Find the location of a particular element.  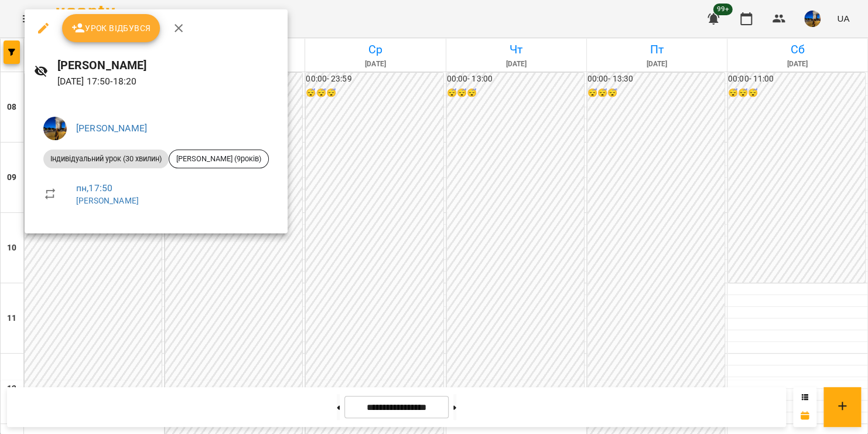

a: пн , 17:50 is located at coordinates (94, 187).